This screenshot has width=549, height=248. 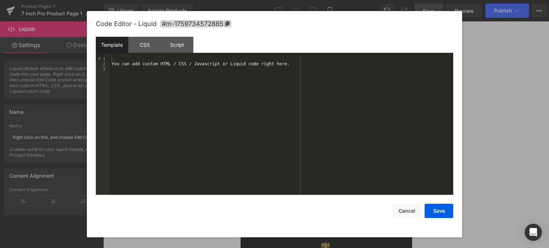 What do you see at coordinates (439, 211) in the screenshot?
I see `button: Save` at bounding box center [439, 211].